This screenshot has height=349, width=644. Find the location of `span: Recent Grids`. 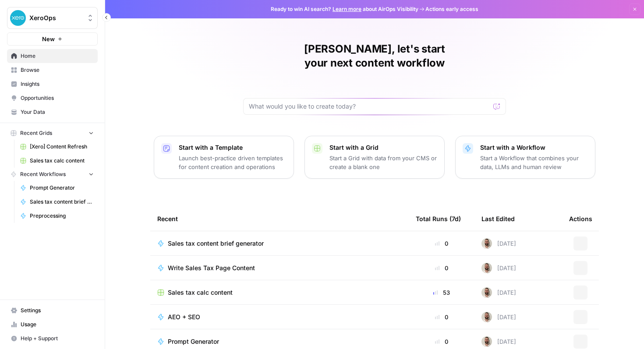

span: Recent Grids is located at coordinates (36, 133).